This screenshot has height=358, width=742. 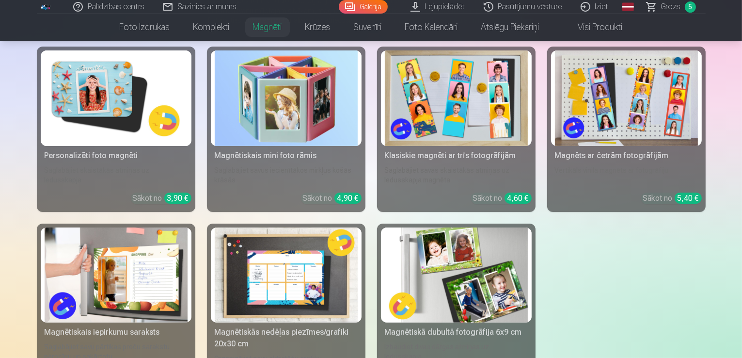 What do you see at coordinates (286, 156) in the screenshot?
I see `div: Magnētiskais mini foto rāmis` at bounding box center [286, 156].